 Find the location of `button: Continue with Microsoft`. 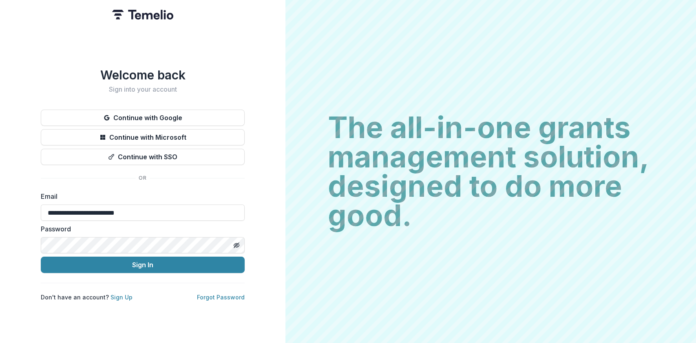

button: Continue with Microsoft is located at coordinates (143, 137).